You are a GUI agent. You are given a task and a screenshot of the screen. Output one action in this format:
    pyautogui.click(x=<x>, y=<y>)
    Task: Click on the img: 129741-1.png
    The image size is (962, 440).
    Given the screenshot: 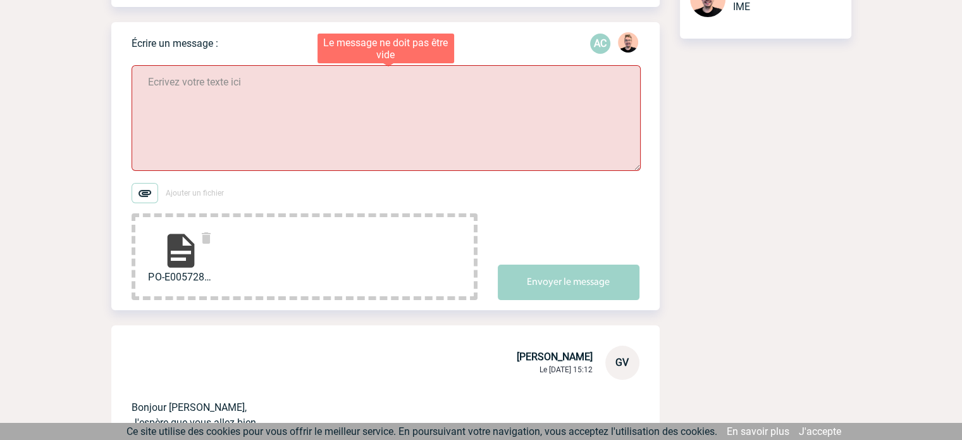 What is the action you would take?
    pyautogui.click(x=628, y=42)
    